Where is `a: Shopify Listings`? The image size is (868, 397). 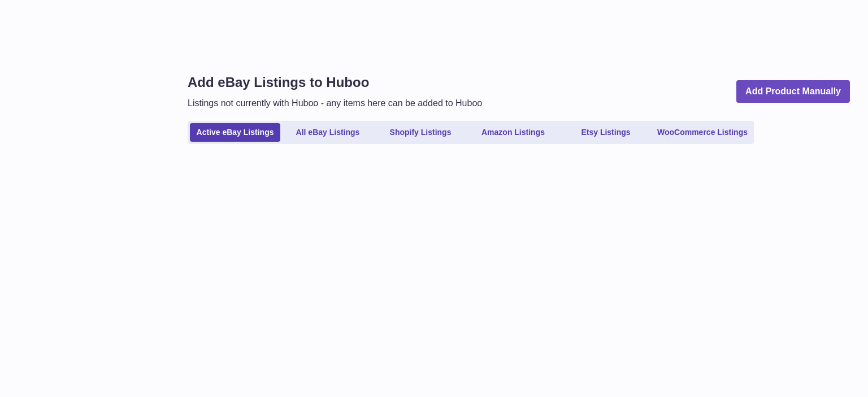 a: Shopify Listings is located at coordinates (420, 132).